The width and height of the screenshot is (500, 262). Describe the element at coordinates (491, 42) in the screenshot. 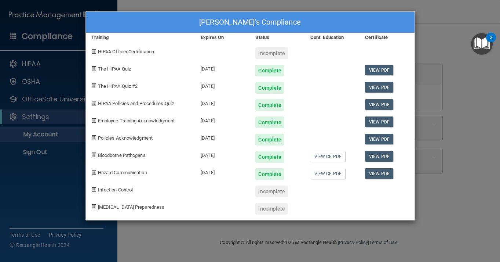

I see `div: 2` at that location.